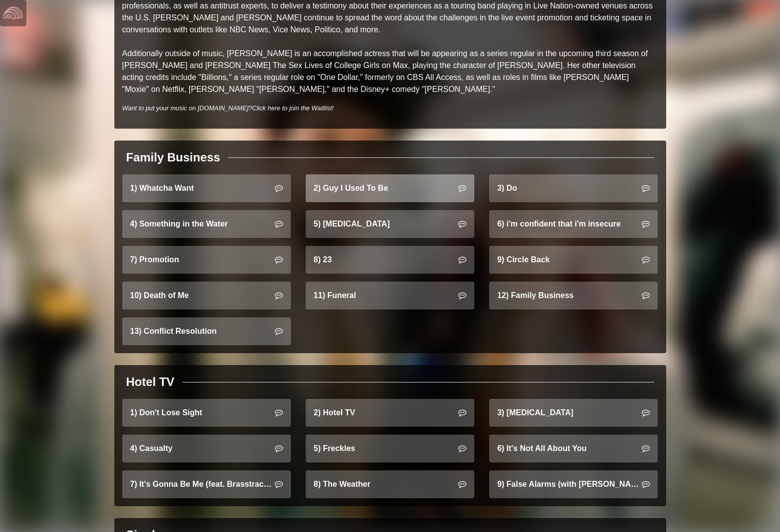  I want to click on a: 8) The Weather, so click(390, 484).